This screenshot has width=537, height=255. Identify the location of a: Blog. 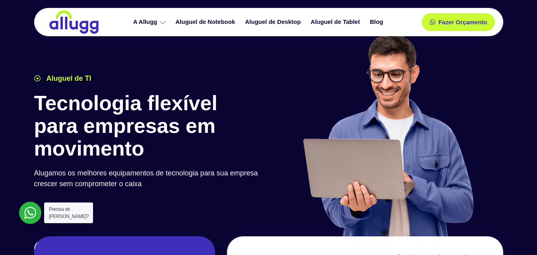
(377, 22).